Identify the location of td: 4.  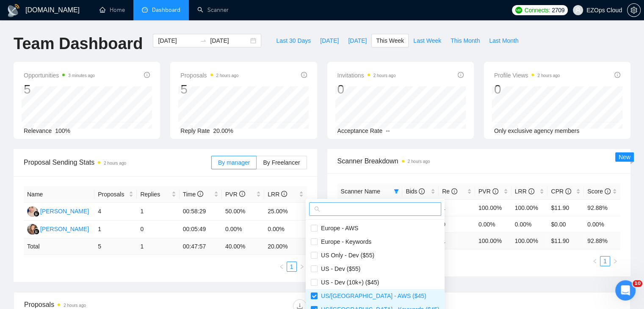
(116, 212).